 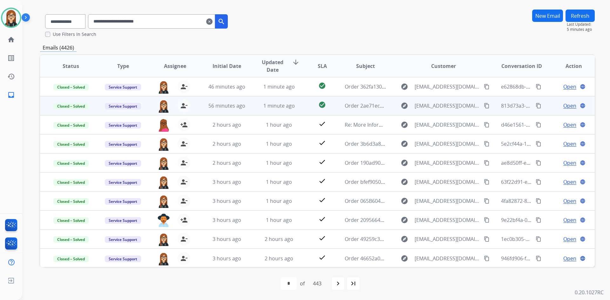 I want to click on div: of, so click(x=302, y=284).